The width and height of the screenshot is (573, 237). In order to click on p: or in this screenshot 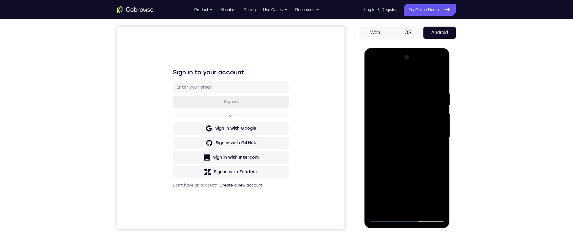, I will do `click(114, 89)`.